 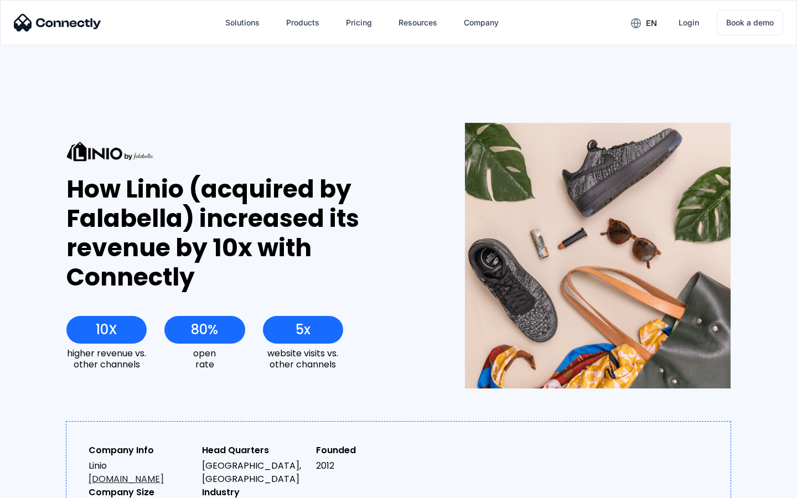 I want to click on div: Solutions, so click(x=242, y=23).